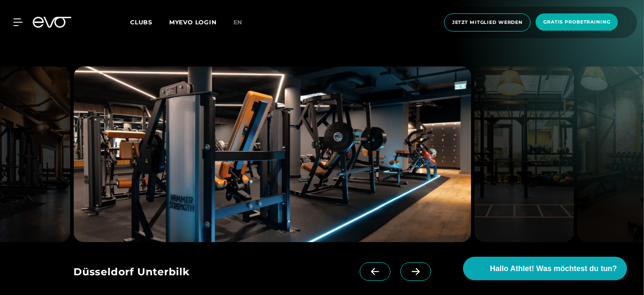 Image resolution: width=644 pixels, height=295 pixels. I want to click on a: en, so click(243, 22).